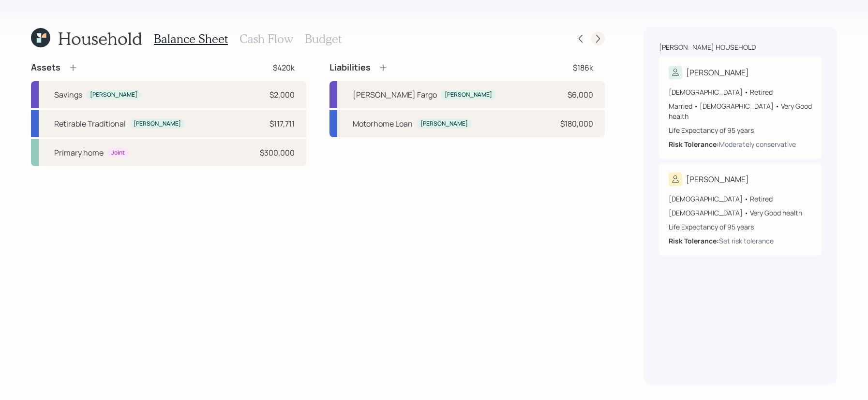 This screenshot has width=868, height=400. Describe the element at coordinates (79, 153) in the screenshot. I see `div: Primary home` at that location.